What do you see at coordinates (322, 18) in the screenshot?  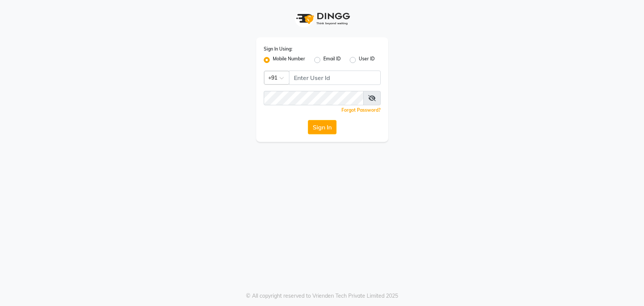 I see `img: logo1.svg` at bounding box center [322, 18].